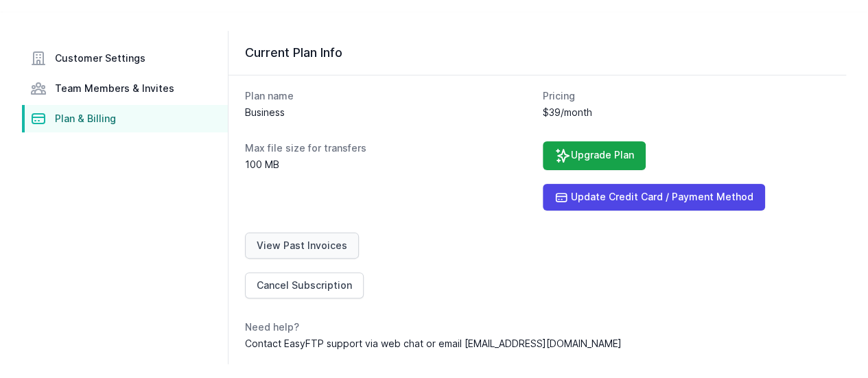  Describe the element at coordinates (594, 155) in the screenshot. I see `a: Upgrade Plan` at that location.